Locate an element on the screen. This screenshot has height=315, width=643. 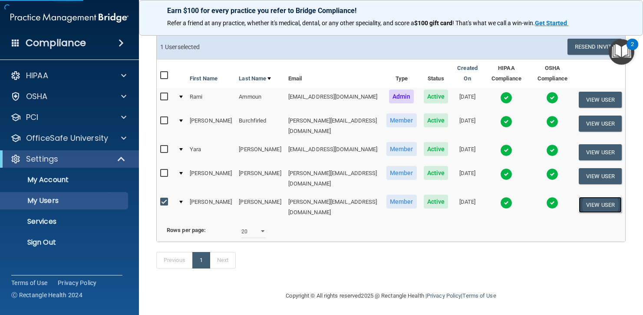
a: First Name is located at coordinates (204, 79).